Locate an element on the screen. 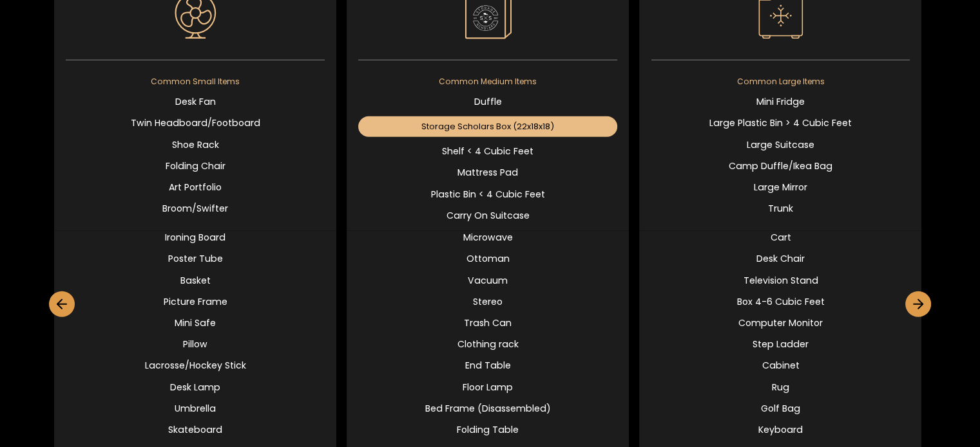 The width and height of the screenshot is (980, 447). div: Shoe Rack is located at coordinates (195, 145).